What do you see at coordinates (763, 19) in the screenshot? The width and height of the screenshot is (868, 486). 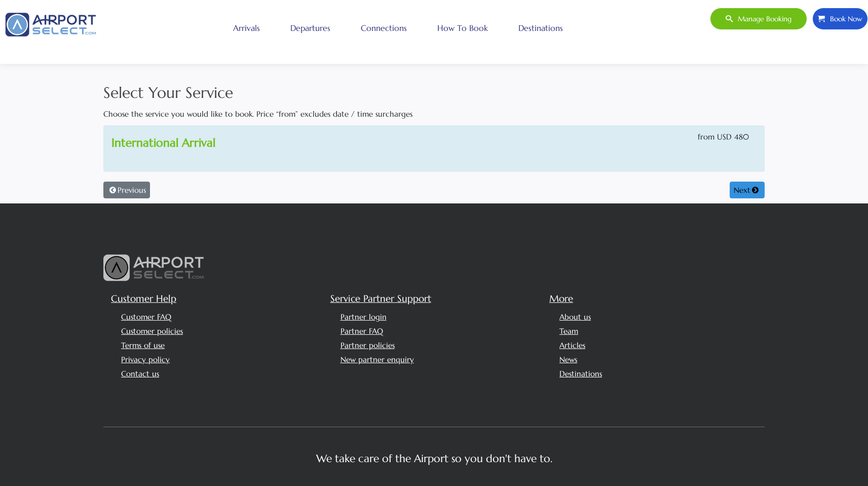 I see `span: Manage booking` at bounding box center [763, 19].